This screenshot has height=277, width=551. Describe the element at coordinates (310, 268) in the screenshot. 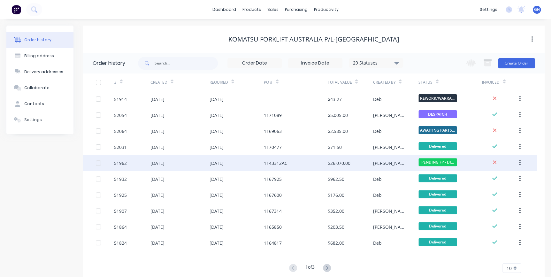

I see `div: 1 of 3` at that location.